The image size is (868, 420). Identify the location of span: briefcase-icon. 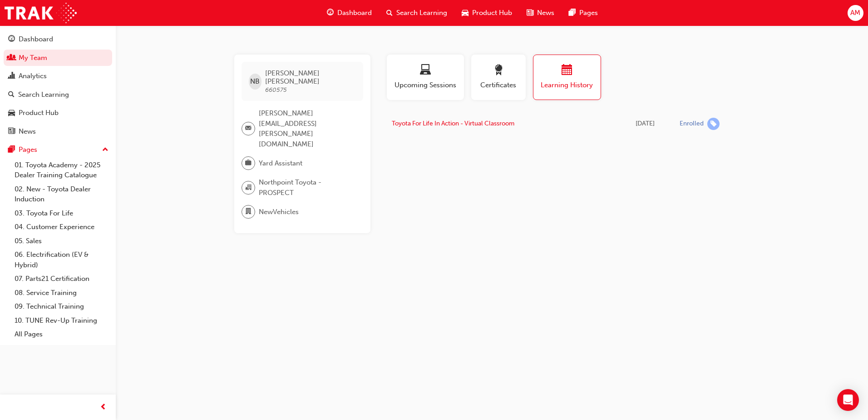
(248, 163).